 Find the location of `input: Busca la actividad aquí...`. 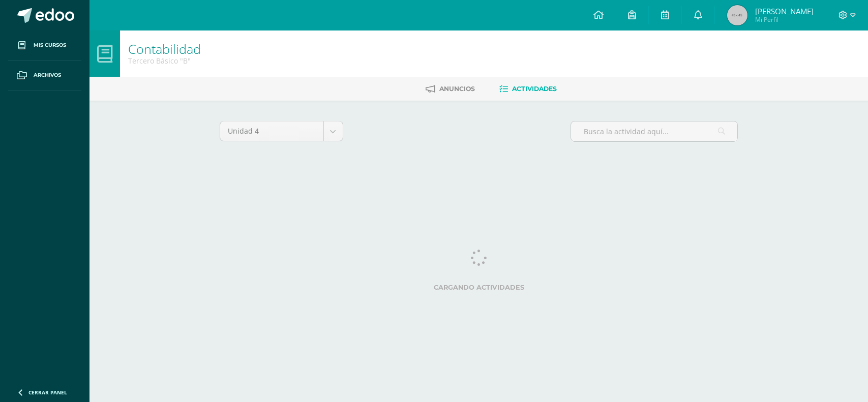

input: Busca la actividad aquí... is located at coordinates (654, 131).